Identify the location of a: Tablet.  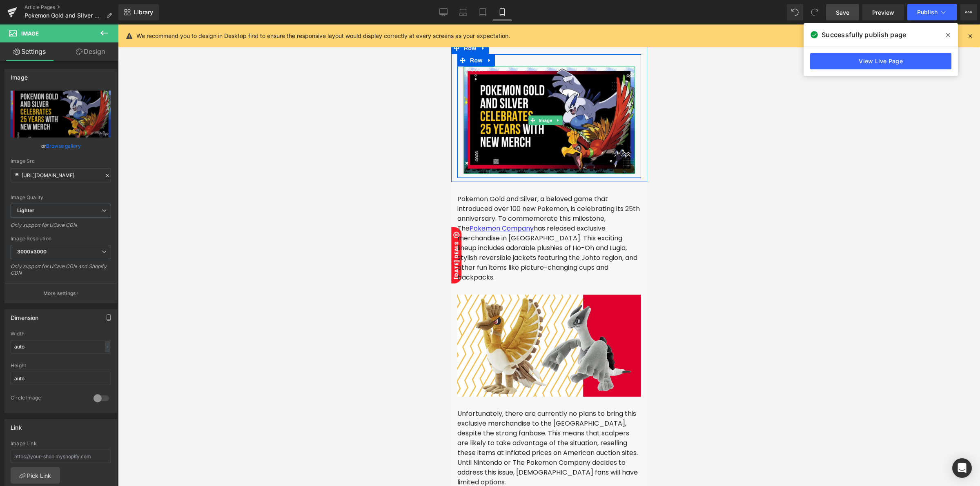
(483, 12).